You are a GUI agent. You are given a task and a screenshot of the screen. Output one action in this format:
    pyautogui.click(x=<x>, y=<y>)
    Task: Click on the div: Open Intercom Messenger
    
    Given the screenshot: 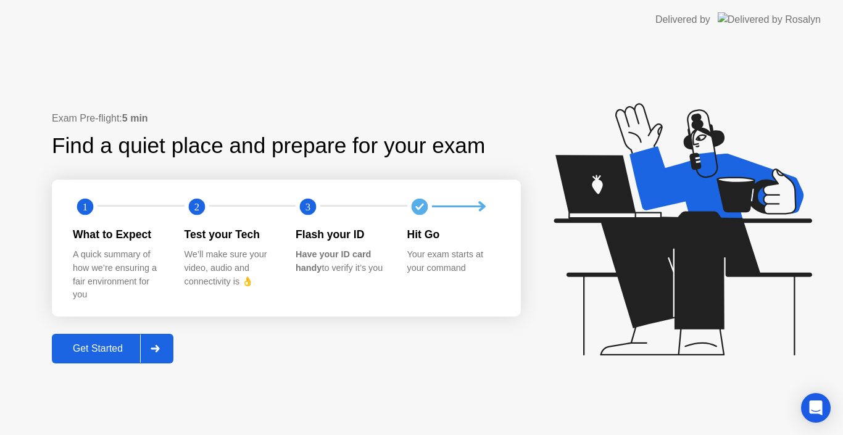 What is the action you would take?
    pyautogui.click(x=816, y=408)
    